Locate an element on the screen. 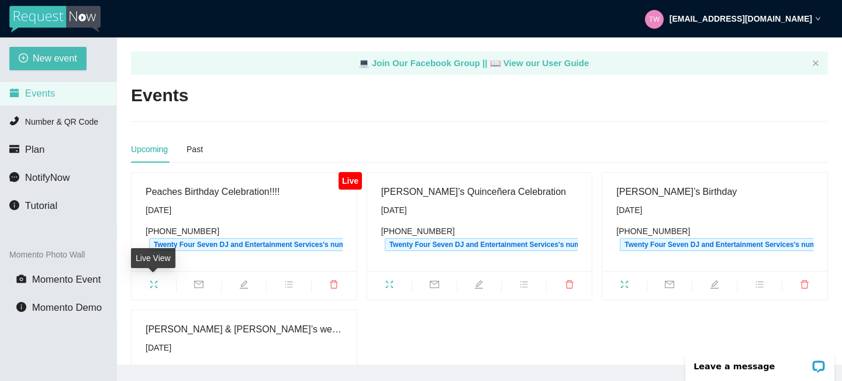  span: Events is located at coordinates (40, 93).